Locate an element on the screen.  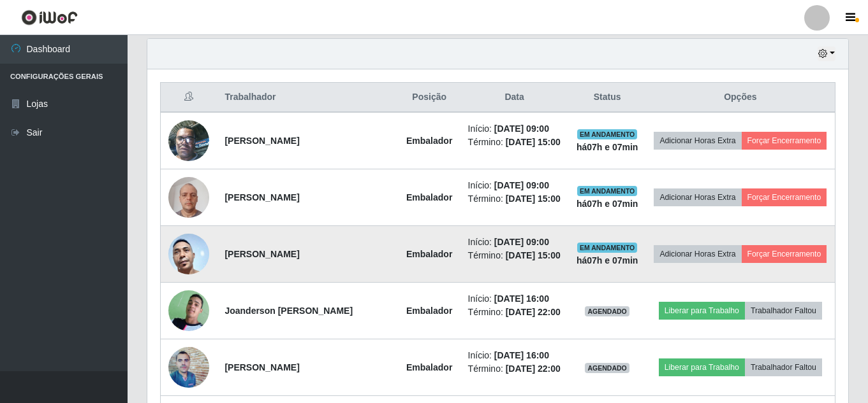
img: 1723391026413.jpeg is located at coordinates (189, 197).